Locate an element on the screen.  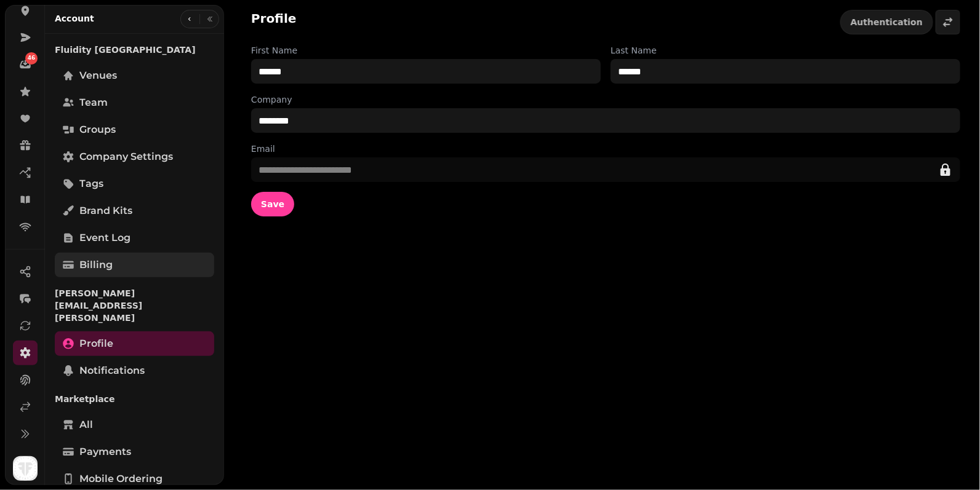
span: Event log is located at coordinates (105, 238).